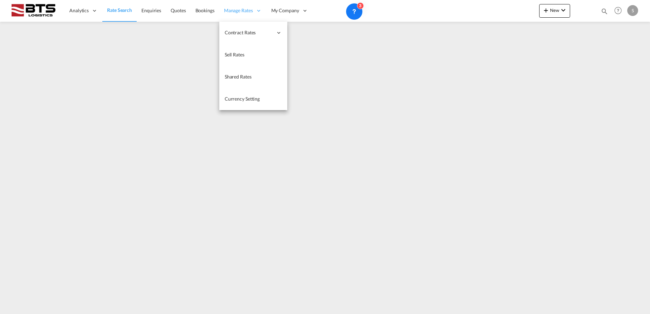 This screenshot has height=314, width=650. Describe the element at coordinates (253, 99) in the screenshot. I see `a: Currency Setting` at that location.